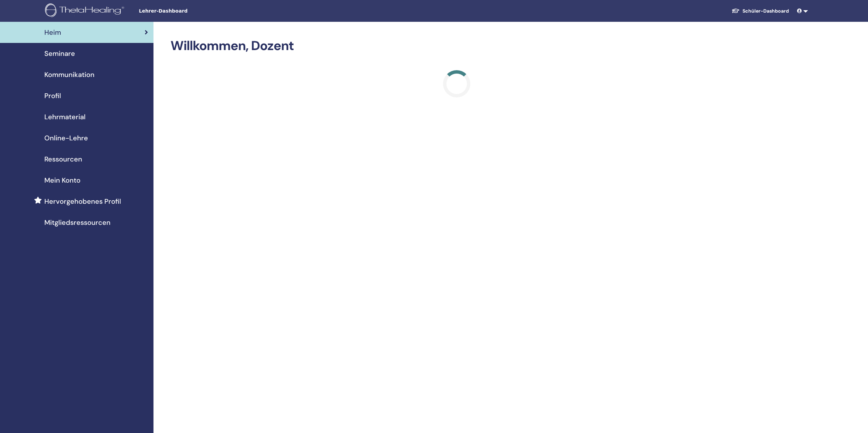 This screenshot has width=868, height=433. What do you see at coordinates (78, 223) in the screenshot?
I see `span: Mitgliedsressourcen` at bounding box center [78, 223].